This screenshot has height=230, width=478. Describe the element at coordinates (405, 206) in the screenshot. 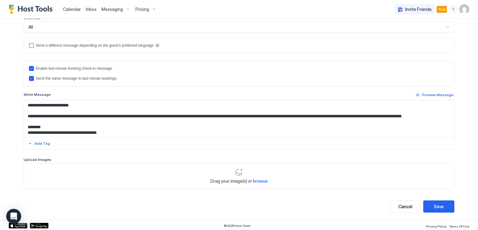

I see `div: Cancel` at that location.